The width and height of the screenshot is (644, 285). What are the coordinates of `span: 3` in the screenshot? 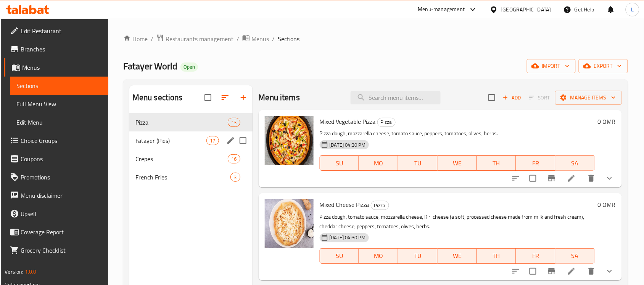 It's located at (235, 178).